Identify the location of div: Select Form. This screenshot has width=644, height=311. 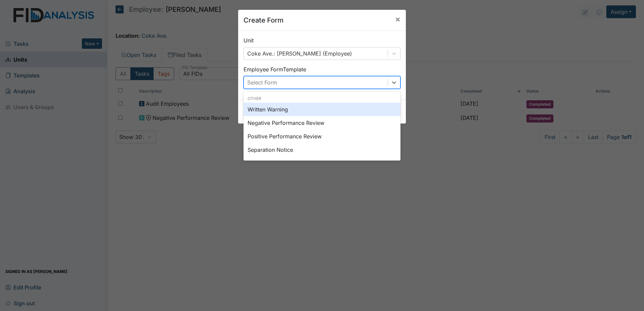
(262, 83).